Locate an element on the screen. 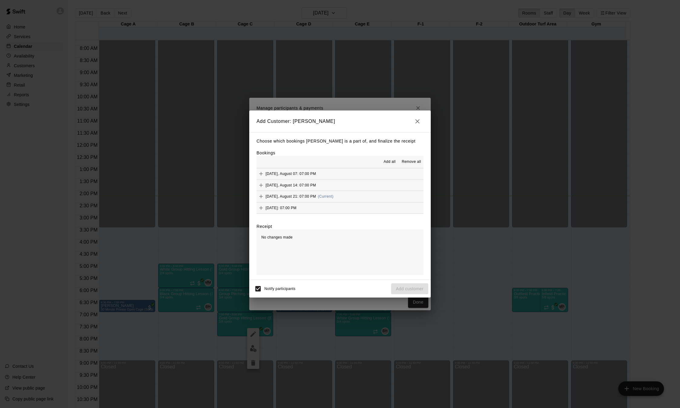 This screenshot has height=408, width=680. span: No changes made is located at coordinates (277, 237).